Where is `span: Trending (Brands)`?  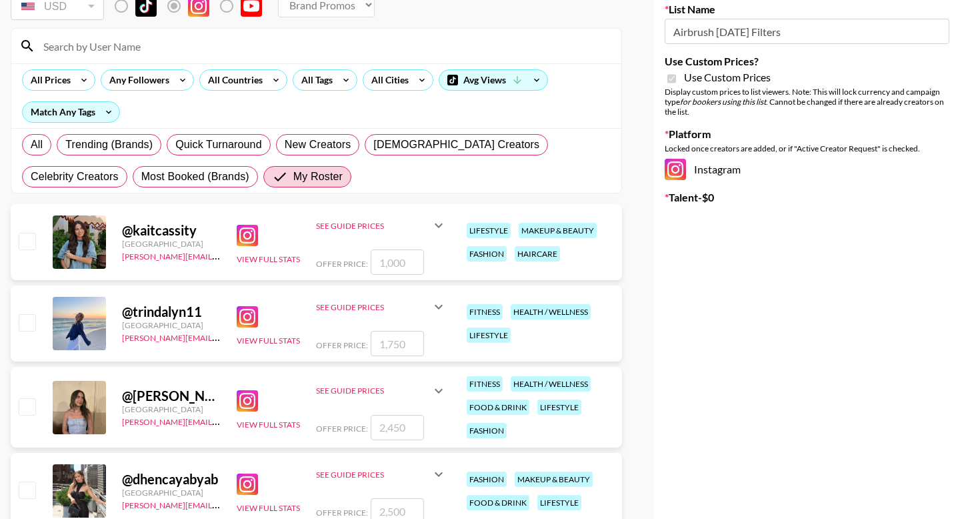 span: Trending (Brands) is located at coordinates (109, 145).